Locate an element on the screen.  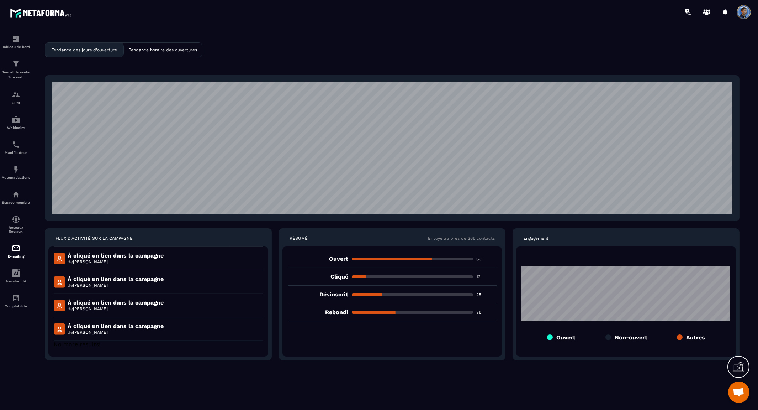
p: 36 is located at coordinates (487, 312).